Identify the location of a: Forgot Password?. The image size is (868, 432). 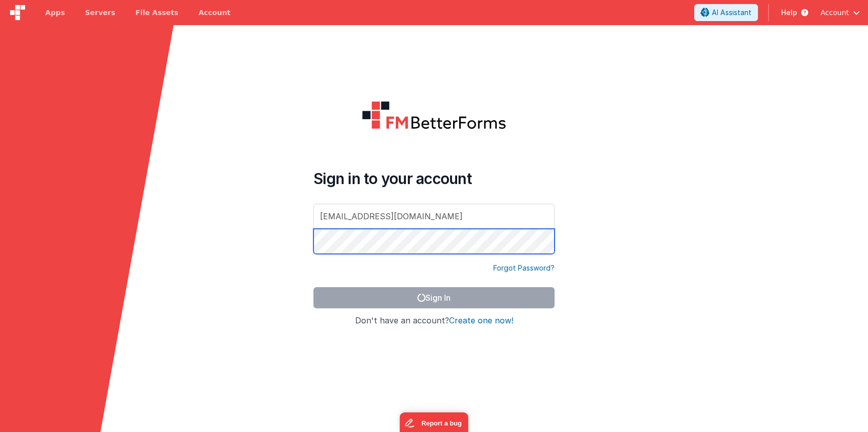
(524, 267).